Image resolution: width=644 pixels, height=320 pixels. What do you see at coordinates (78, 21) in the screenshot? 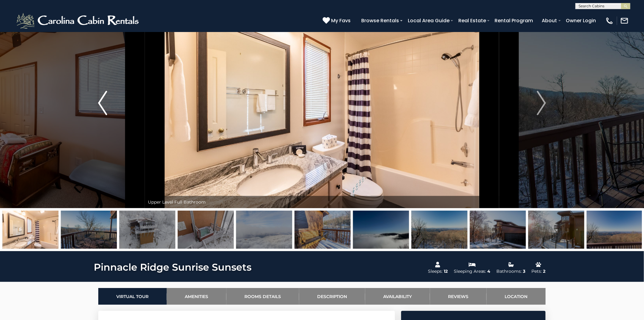
I see `img: White-1-2.png` at bounding box center [78, 21].